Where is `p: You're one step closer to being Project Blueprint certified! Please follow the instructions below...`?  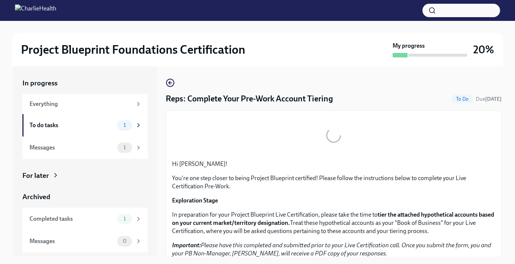 p: You're one step closer to being Project Blueprint certified! Please follow the instructions below... is located at coordinates (334, 182).